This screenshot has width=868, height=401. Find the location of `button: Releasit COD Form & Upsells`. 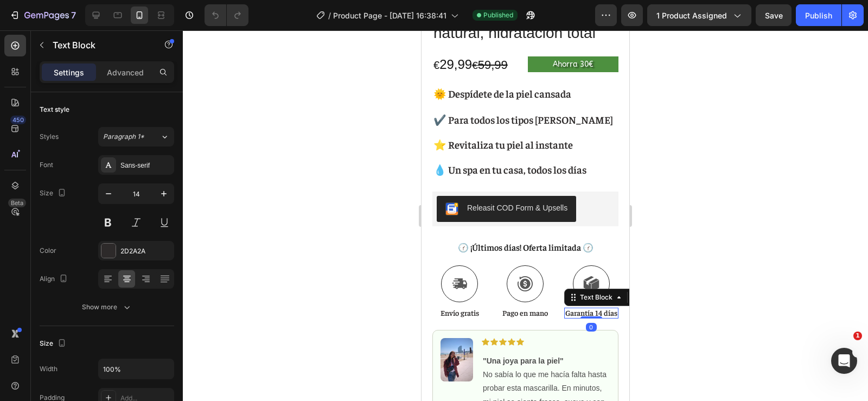

button: Releasit COD Form & Upsells is located at coordinates (85, 179).